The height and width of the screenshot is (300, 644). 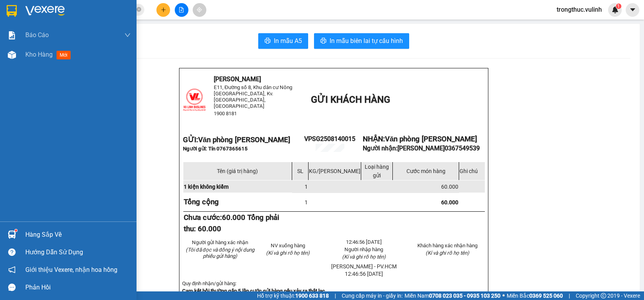 What do you see at coordinates (231, 223) in the screenshot?
I see `span: 60.000 Tổng phải thu: 60.000` at bounding box center [231, 223].